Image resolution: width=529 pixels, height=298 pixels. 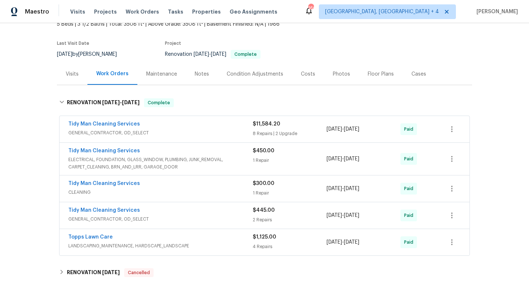 I want to click on div: 160, so click(x=311, y=8).